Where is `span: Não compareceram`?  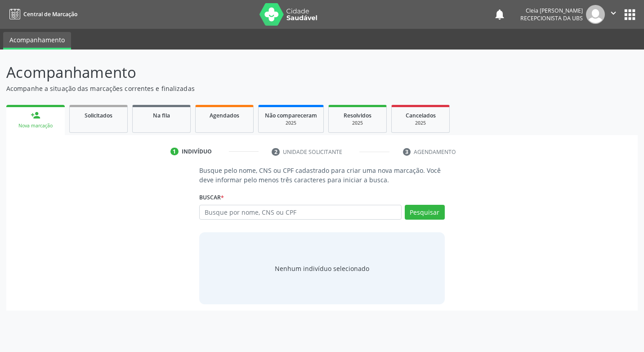
span: Não compareceram is located at coordinates (291, 115).